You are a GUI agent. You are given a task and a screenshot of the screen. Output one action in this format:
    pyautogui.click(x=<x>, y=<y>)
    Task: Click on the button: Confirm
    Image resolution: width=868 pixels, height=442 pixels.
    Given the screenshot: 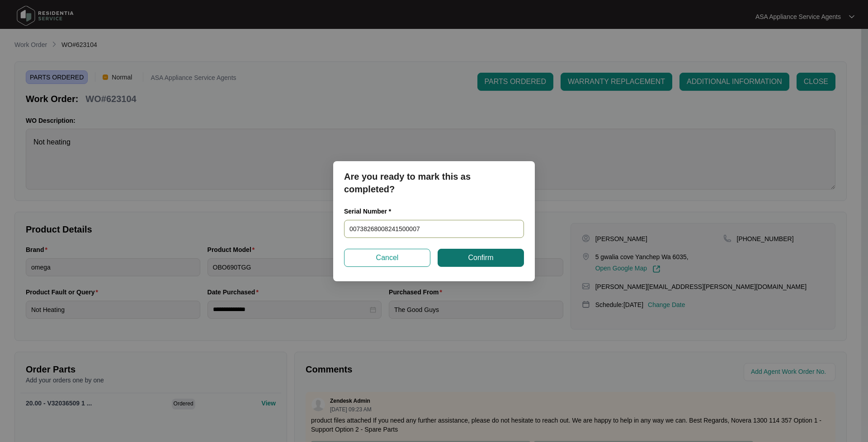 What is the action you would take?
    pyautogui.click(x=480, y=258)
    